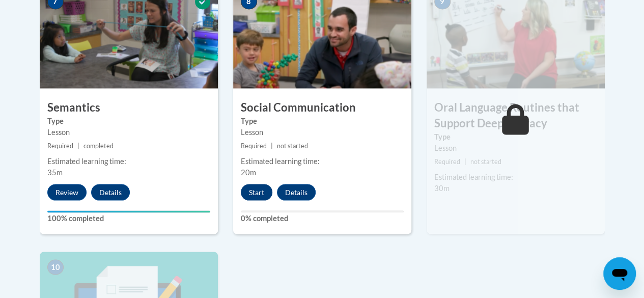  Describe the element at coordinates (129, 107) in the screenshot. I see `h3: Semantics` at that location.